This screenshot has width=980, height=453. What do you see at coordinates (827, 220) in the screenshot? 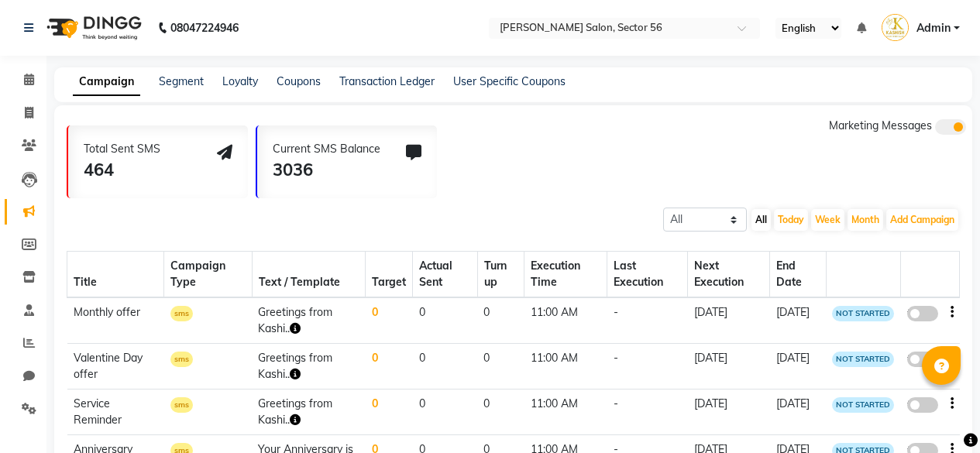
I see `button: Week` at bounding box center [827, 220].